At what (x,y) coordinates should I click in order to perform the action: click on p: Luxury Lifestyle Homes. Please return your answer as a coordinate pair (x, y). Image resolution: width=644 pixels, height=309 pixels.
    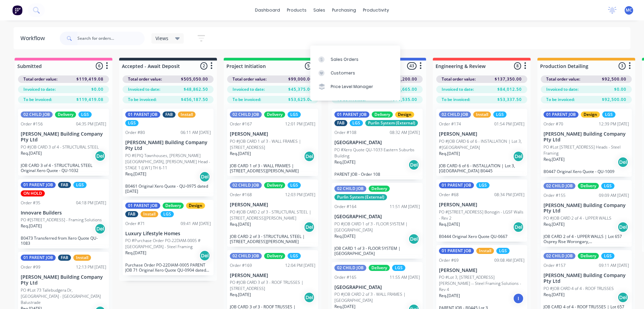
    Looking at the image, I should click on (168, 233).